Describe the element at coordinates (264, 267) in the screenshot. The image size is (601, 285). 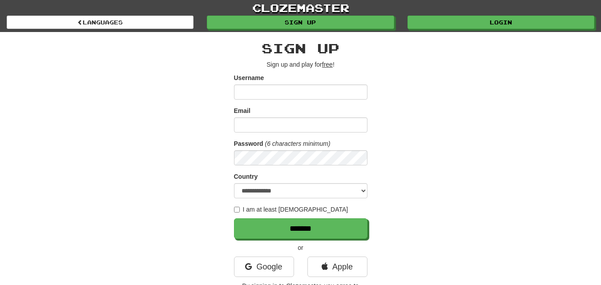
I see `a: Google` at that location.